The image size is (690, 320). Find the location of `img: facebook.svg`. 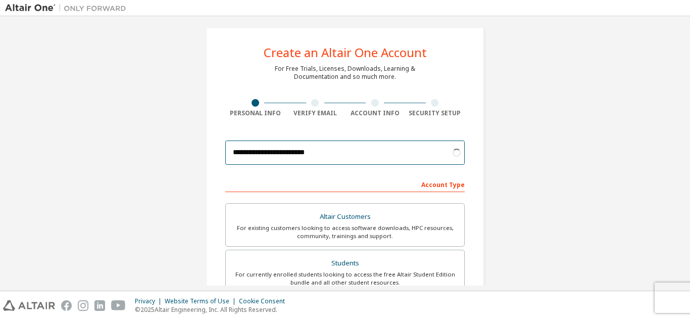

img: facebook.svg is located at coordinates (66, 305).